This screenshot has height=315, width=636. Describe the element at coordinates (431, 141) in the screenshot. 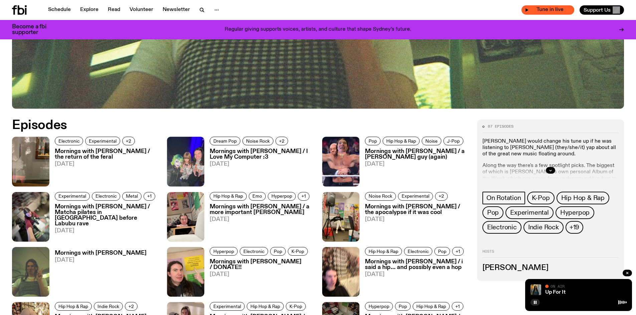

I see `span: Noise` at that location.